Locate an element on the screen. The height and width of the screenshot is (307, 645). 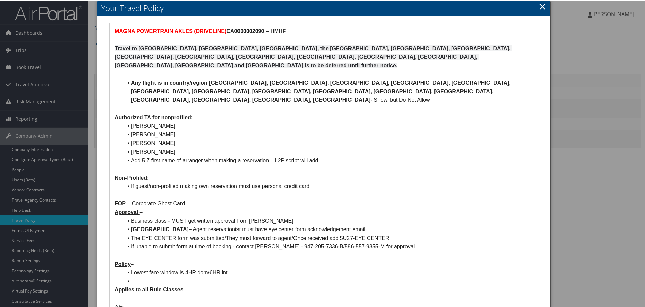
strong: CA0000002090 – HMHF is located at coordinates (256, 30).